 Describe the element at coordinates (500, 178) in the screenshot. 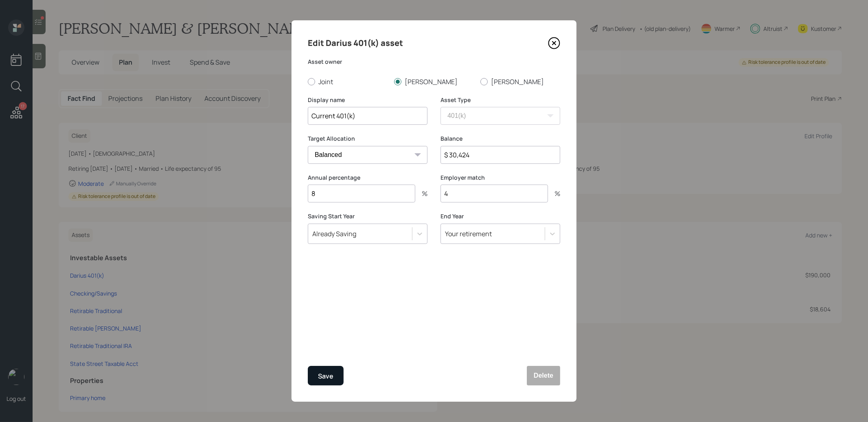

I see `label: Employer match` at that location.